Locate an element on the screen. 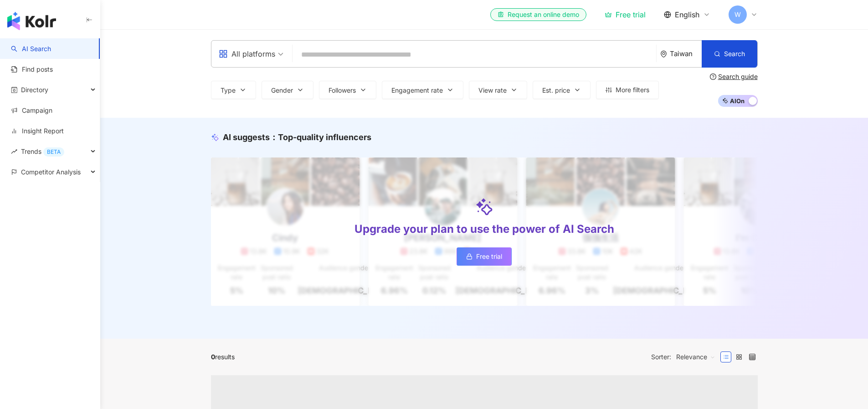 The image size is (868, 409). a: searchAI Search is located at coordinates (31, 49).